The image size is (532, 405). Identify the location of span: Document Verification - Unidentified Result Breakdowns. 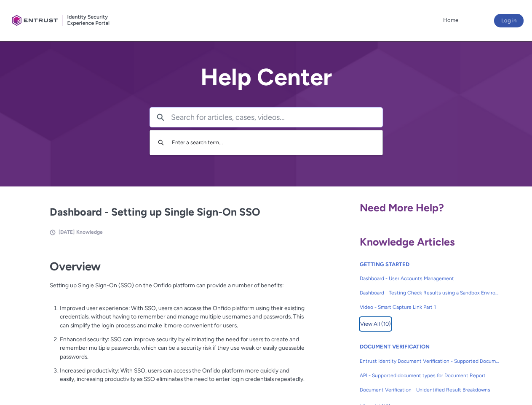
(430, 390).